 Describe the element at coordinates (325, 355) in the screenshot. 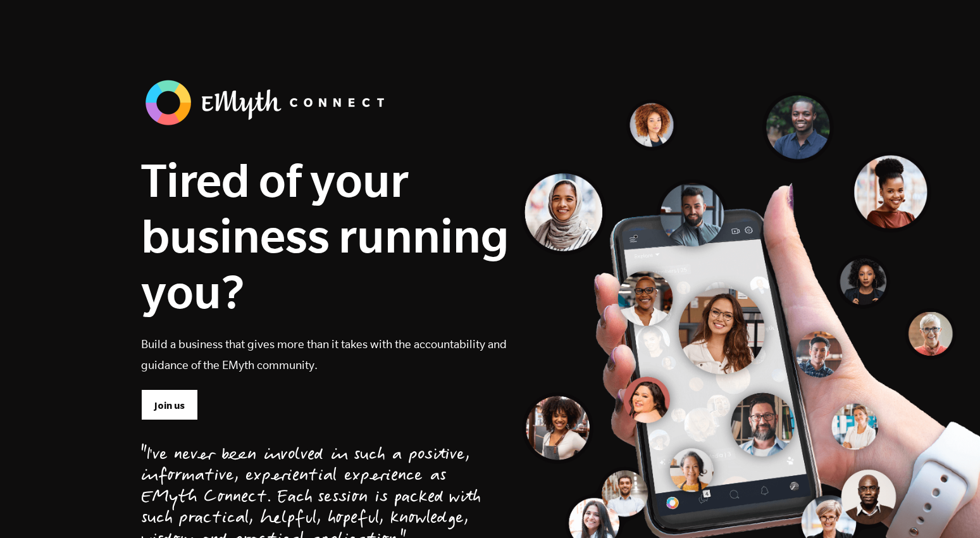

I see `p: Build a business that gives more than it takes with the accountability and guidance of the EMyth ...` at that location.